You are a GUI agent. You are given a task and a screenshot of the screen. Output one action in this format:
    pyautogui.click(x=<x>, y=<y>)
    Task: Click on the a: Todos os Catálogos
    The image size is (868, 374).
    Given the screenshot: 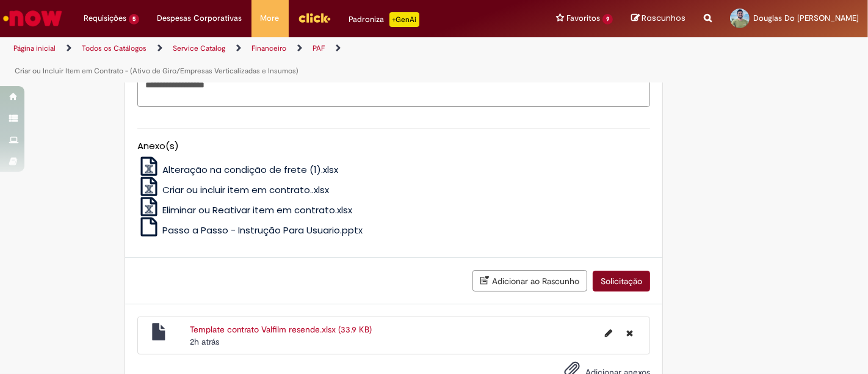 What is the action you would take?
    pyautogui.click(x=114, y=48)
    